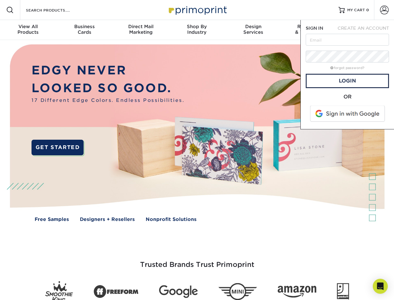  I want to click on span: Resources, so click(310, 27).